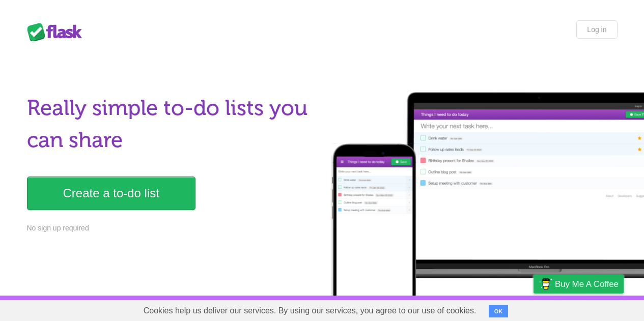 The height and width of the screenshot is (321, 644). What do you see at coordinates (587, 284) in the screenshot?
I see `span: Buy me a coffee` at bounding box center [587, 284].